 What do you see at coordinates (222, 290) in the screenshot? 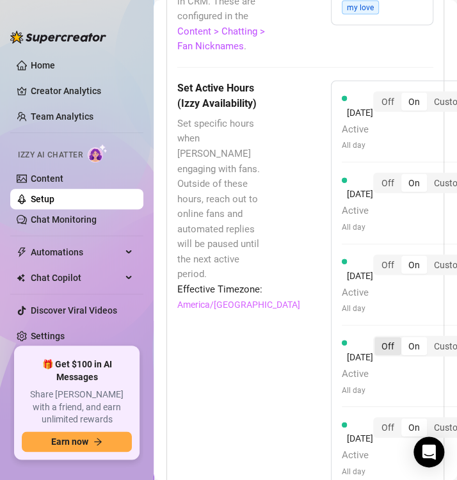
I see `span: Effective Timezone:` at bounding box center [222, 290].